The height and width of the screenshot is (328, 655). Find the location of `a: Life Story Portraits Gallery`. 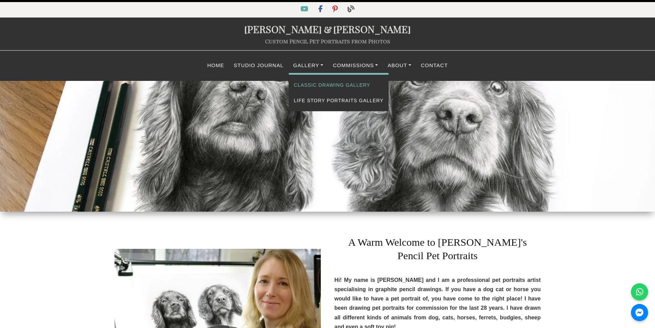

a: Life Story Portraits Gallery is located at coordinates (339, 100).